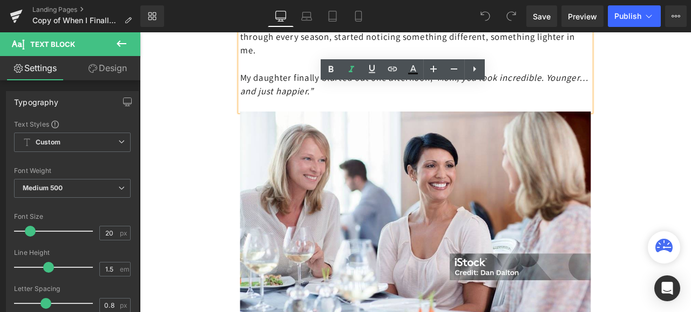 The image size is (691, 312). What do you see at coordinates (582, 16) in the screenshot?
I see `span: Preview` at bounding box center [582, 16].